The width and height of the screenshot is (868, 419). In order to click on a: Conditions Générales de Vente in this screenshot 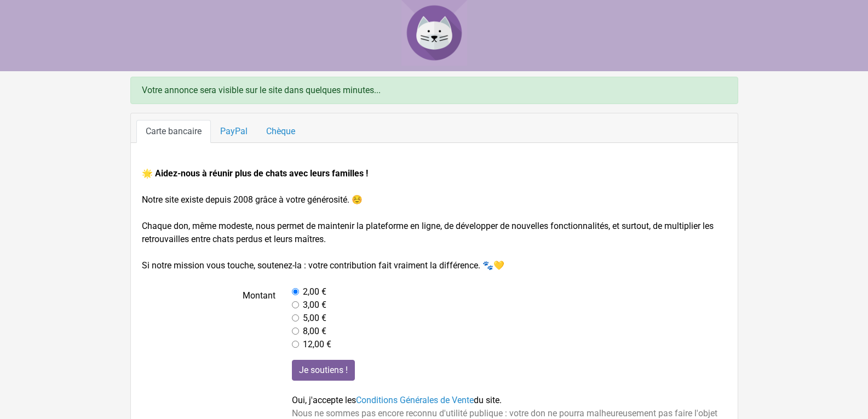, I will do `click(415, 400)`.